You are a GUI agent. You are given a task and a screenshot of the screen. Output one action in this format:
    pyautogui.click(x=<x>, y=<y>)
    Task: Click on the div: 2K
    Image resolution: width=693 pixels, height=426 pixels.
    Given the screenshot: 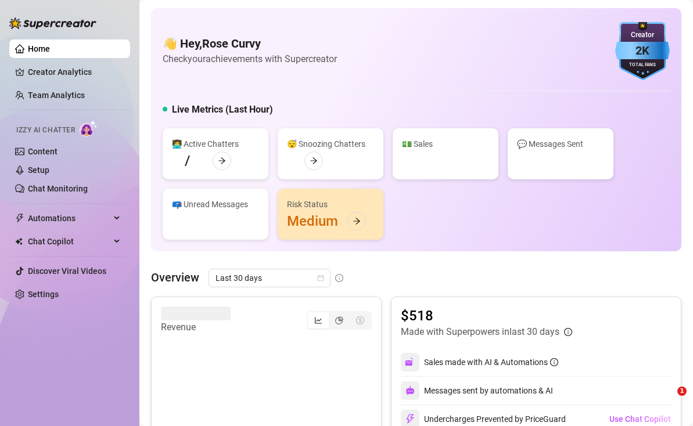 What is the action you would take?
    pyautogui.click(x=642, y=51)
    